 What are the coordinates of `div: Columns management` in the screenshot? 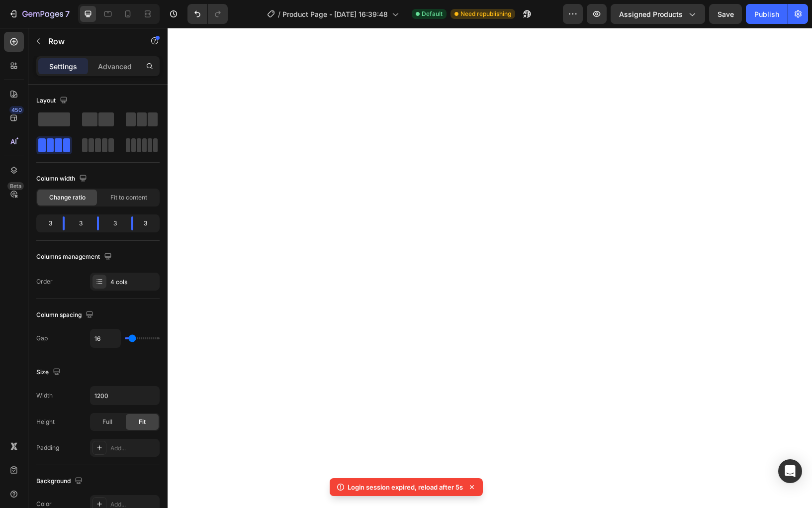 It's located at (75, 256).